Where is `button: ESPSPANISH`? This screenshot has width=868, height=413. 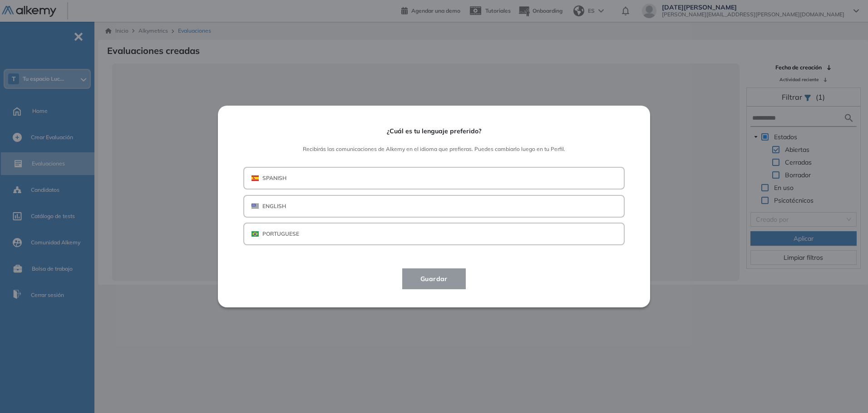
button: ESPSPANISH is located at coordinates (434, 178).